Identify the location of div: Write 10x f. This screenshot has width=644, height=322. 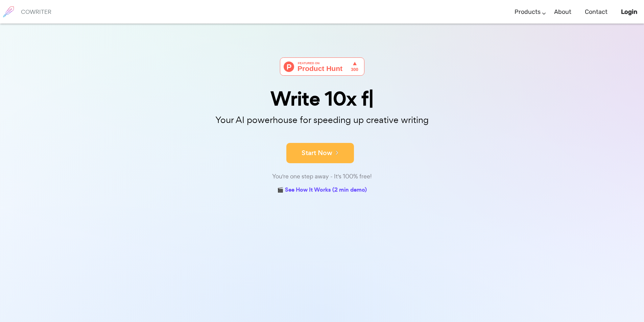
(322, 99).